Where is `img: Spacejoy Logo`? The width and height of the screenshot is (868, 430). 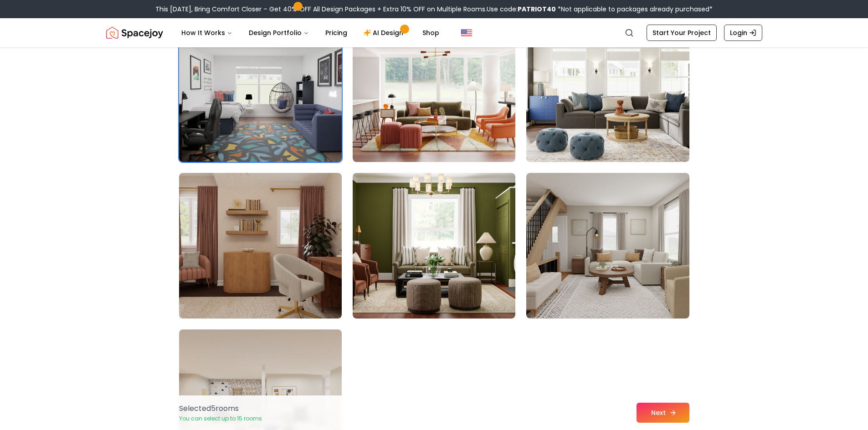
img: Spacejoy Logo is located at coordinates (134, 33).